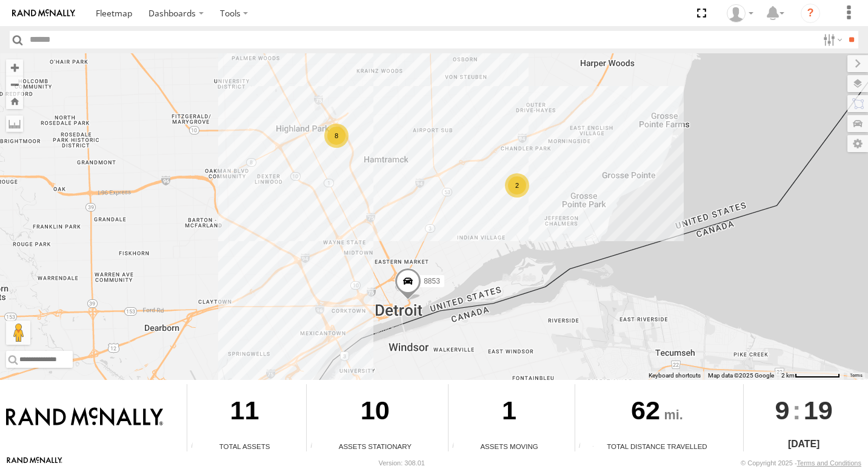  Describe the element at coordinates (244, 413) in the screenshot. I see `div: 11` at that location.